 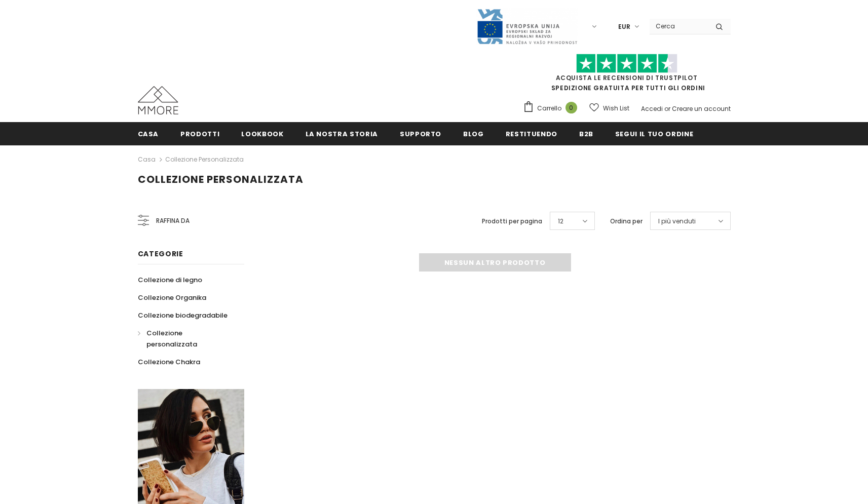 What do you see at coordinates (624, 27) in the screenshot?
I see `span: EUR` at bounding box center [624, 27].